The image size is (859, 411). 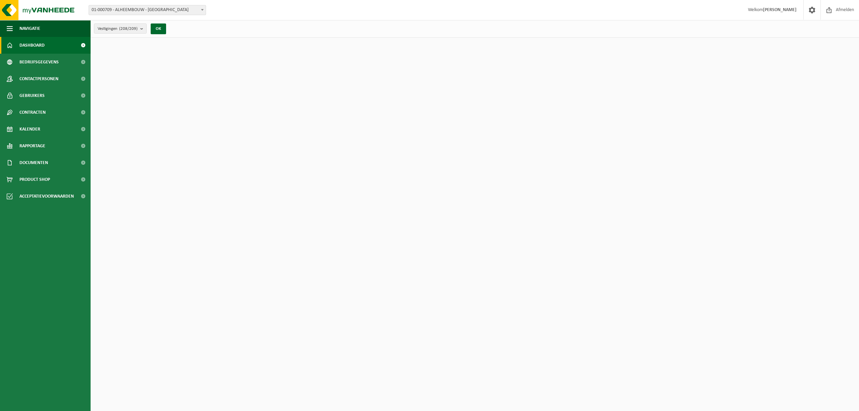 I want to click on span: Rapportage, so click(x=32, y=146).